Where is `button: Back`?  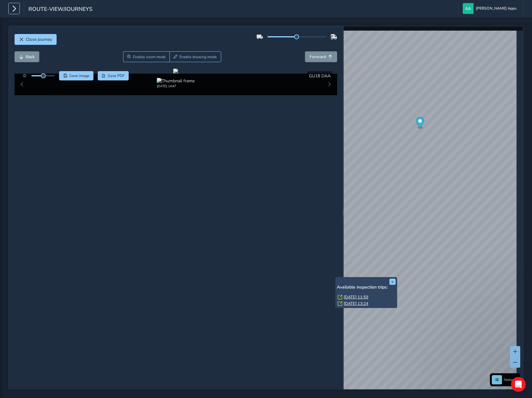
button: Back is located at coordinates (27, 56).